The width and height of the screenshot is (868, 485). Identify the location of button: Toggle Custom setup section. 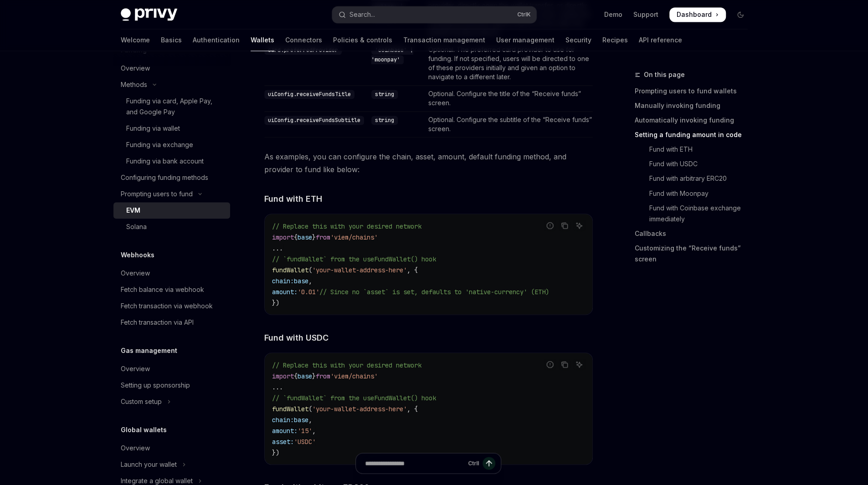
(172, 401).